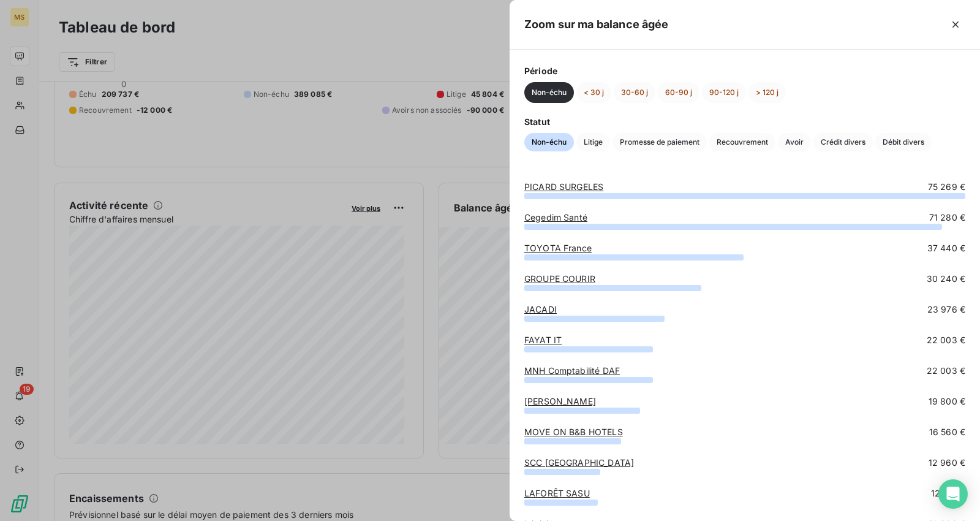 This screenshot has height=521, width=980. What do you see at coordinates (946, 187) in the screenshot?
I see `span: 75 269 €` at bounding box center [946, 187].